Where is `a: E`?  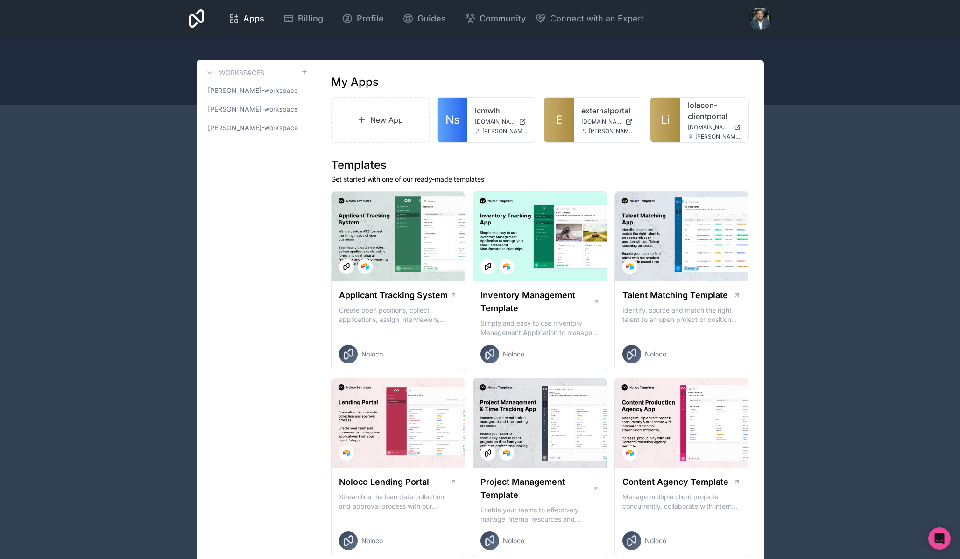
a: E is located at coordinates (559, 120).